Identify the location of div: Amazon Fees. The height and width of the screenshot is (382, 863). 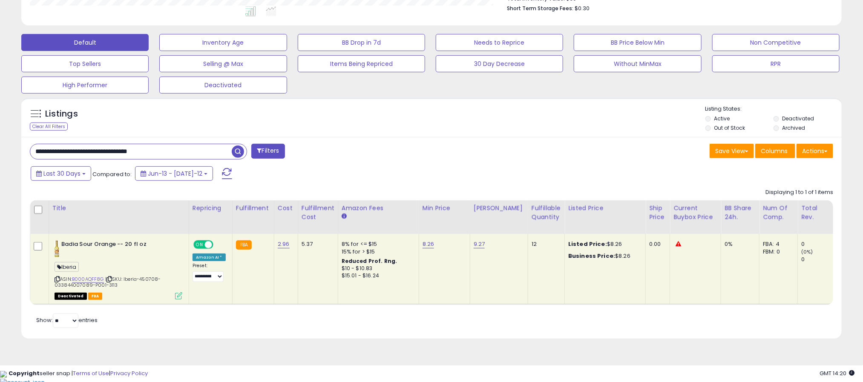
(378, 208).